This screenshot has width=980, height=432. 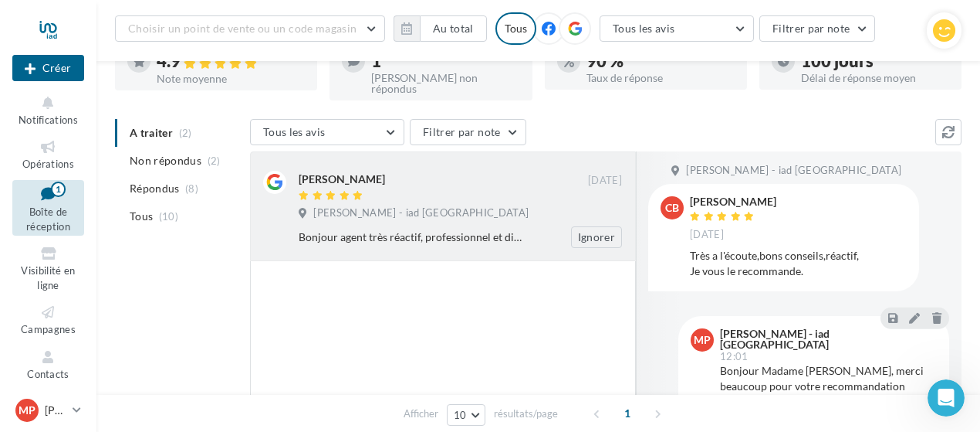 What do you see at coordinates (170, 175) in the screenshot?
I see `div: Service-Client de Digitaleo` at bounding box center [170, 175].